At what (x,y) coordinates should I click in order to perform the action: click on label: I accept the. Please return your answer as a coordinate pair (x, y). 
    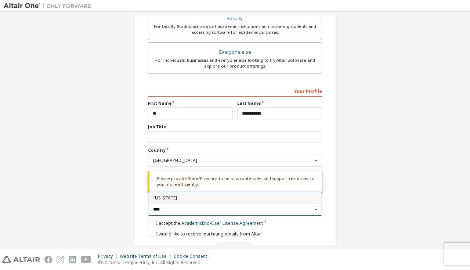
    Looking at the image, I should click on (205, 223).